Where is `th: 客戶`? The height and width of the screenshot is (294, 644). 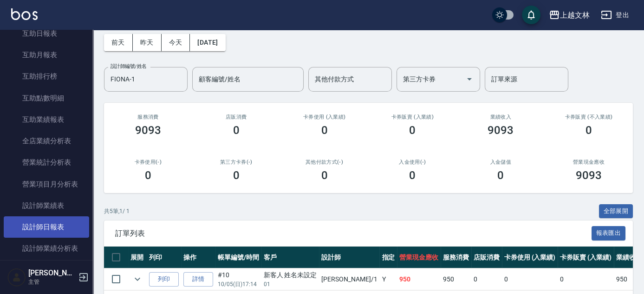 th: 客戶 is located at coordinates (290, 257).